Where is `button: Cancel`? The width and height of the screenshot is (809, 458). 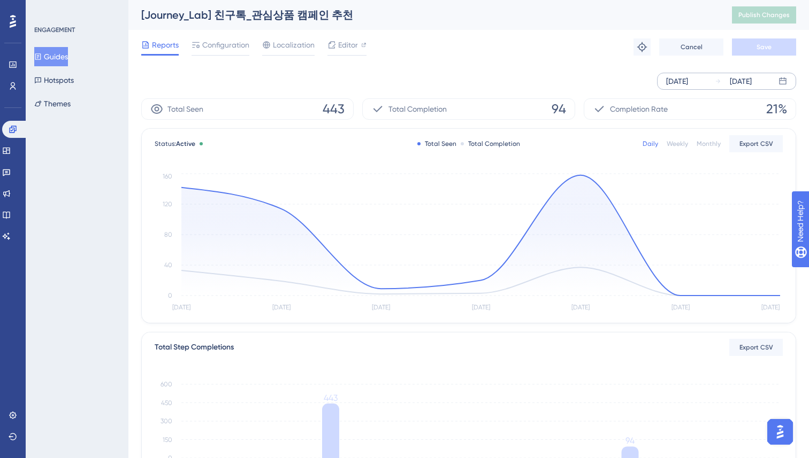 button: Cancel is located at coordinates (691, 47).